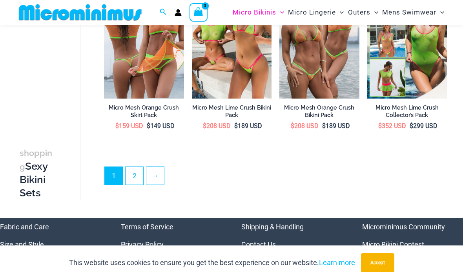  Describe the element at coordinates (319, 111) in the screenshot. I see `h2: Micro Mesh Orange Crush Bikini Pack` at that location.